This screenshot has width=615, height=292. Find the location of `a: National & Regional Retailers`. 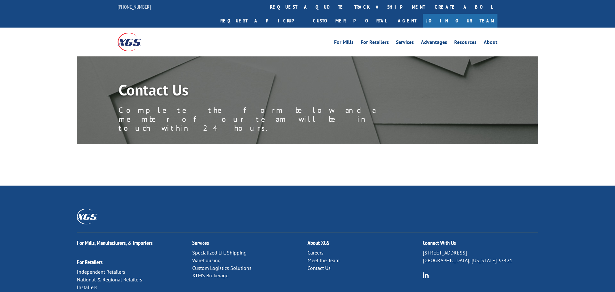

a: National & Regional Retailers is located at coordinates (110, 279).